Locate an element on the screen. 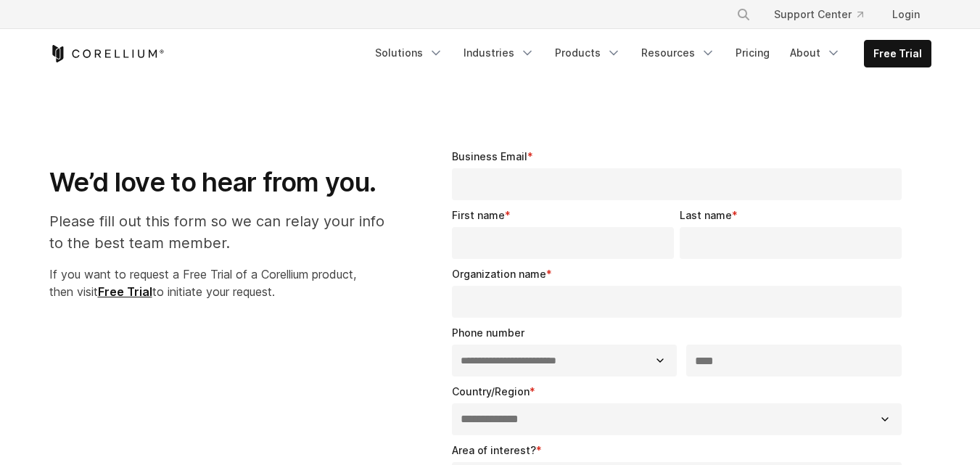  a: Login is located at coordinates (906, 14).